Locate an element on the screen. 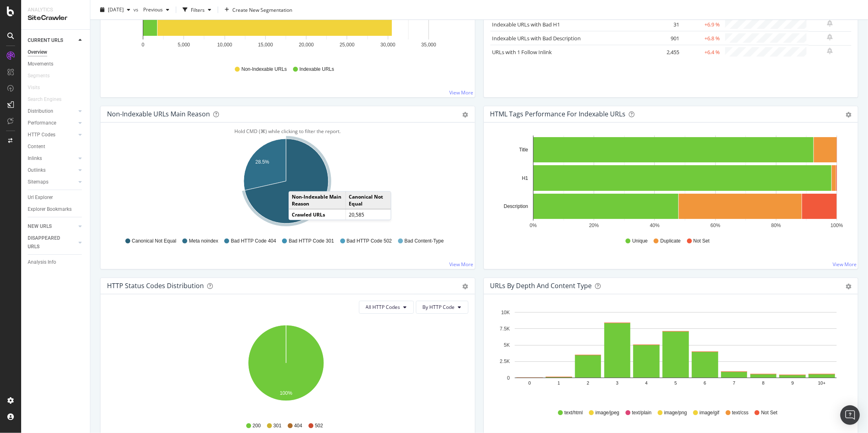 The image size is (868, 433). text: H1 is located at coordinates (525, 178).